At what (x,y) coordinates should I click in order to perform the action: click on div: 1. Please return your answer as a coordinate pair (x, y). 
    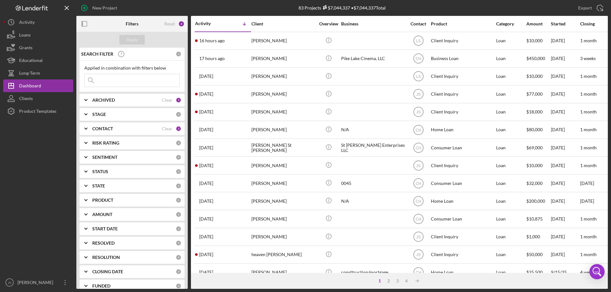
    Looking at the image, I should click on (179, 100).